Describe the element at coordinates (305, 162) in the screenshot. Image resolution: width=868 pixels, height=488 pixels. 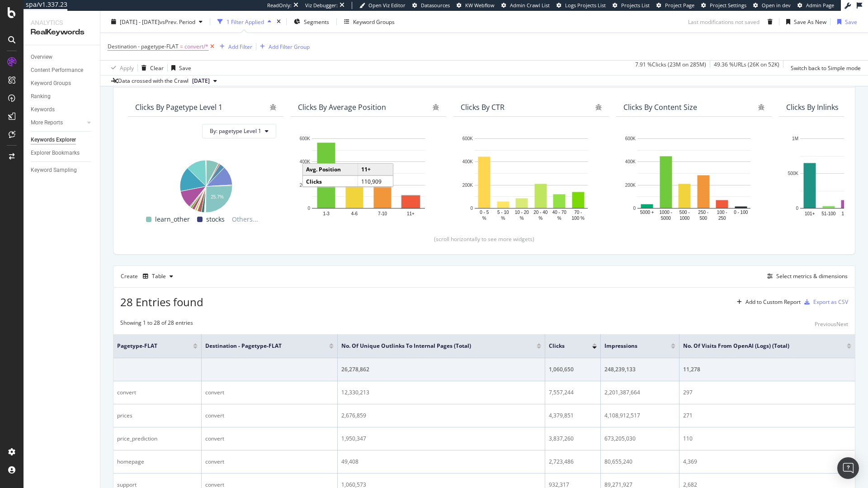
I see `text: 400K` at that location.